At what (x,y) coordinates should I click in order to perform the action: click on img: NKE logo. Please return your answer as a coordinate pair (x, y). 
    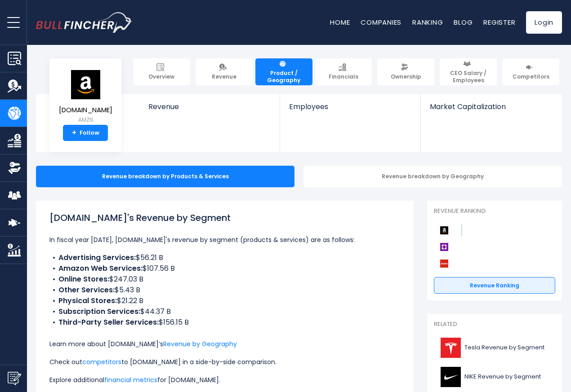
    Looking at the image, I should click on (451, 377).